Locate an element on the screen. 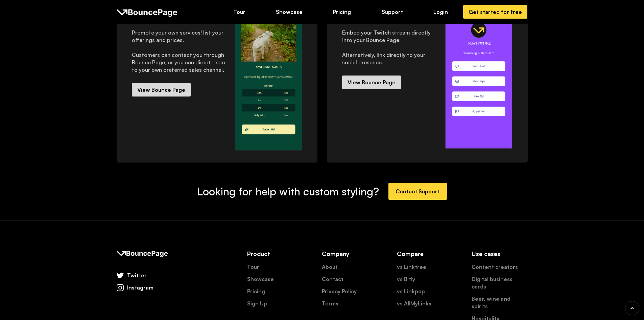 This screenshot has height=320, width=644. div: Pricing is located at coordinates (342, 12).